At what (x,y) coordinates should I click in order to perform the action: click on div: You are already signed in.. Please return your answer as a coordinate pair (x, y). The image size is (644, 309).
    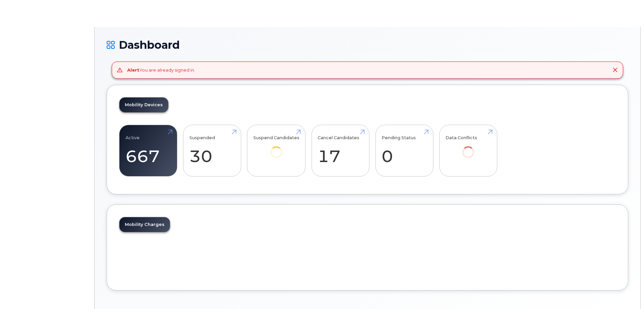
    Looking at the image, I should click on (161, 70).